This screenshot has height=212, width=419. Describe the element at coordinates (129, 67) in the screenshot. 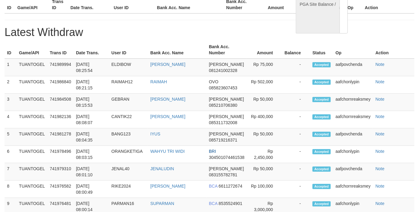

I see `td: ELDIBOW` at that location.